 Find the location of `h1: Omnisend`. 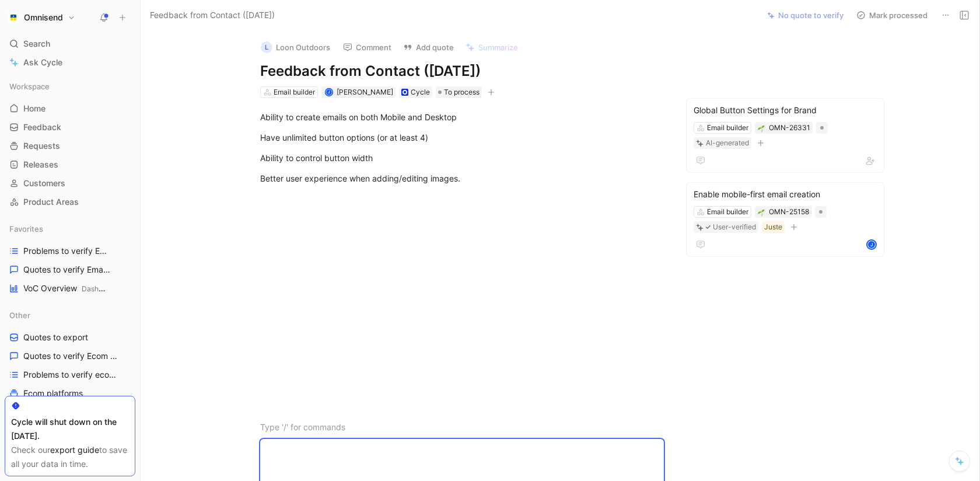

h1: Omnisend is located at coordinates (43, 18).